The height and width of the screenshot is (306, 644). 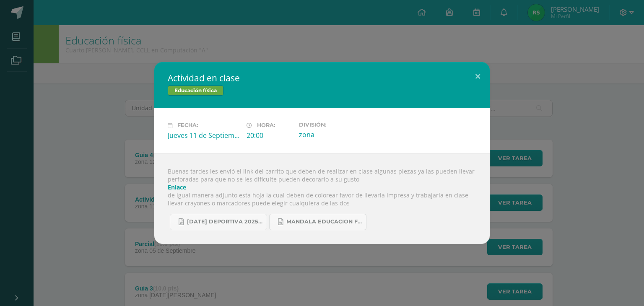 What do you see at coordinates (322, 78) in the screenshot?
I see `h2: Actividad en clase` at bounding box center [322, 78].